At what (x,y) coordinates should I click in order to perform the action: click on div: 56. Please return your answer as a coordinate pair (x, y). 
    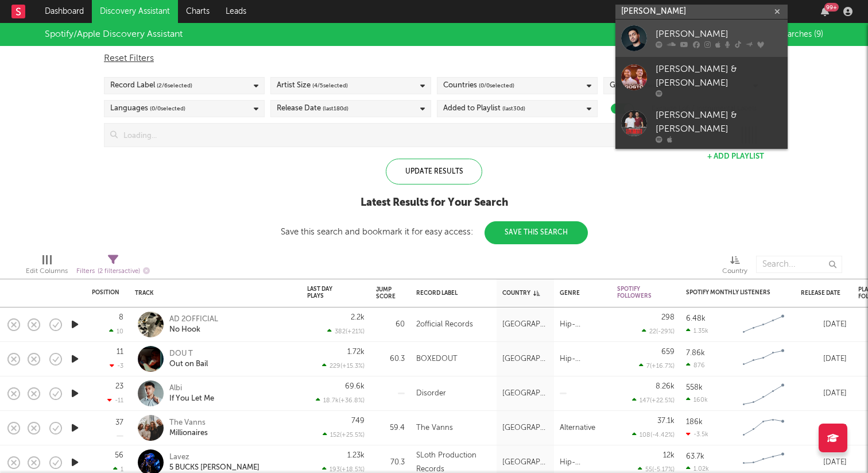
    Looking at the image, I should click on (119, 455).